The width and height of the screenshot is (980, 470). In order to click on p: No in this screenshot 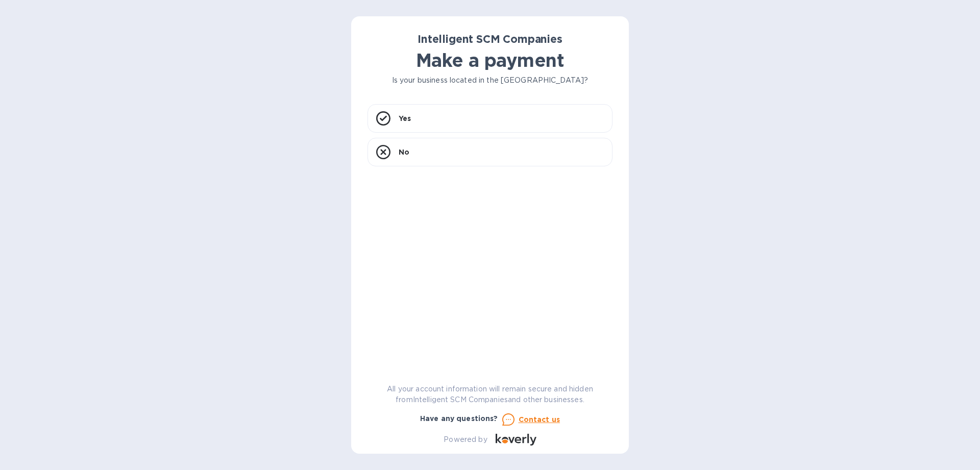, I will do `click(404, 152)`.